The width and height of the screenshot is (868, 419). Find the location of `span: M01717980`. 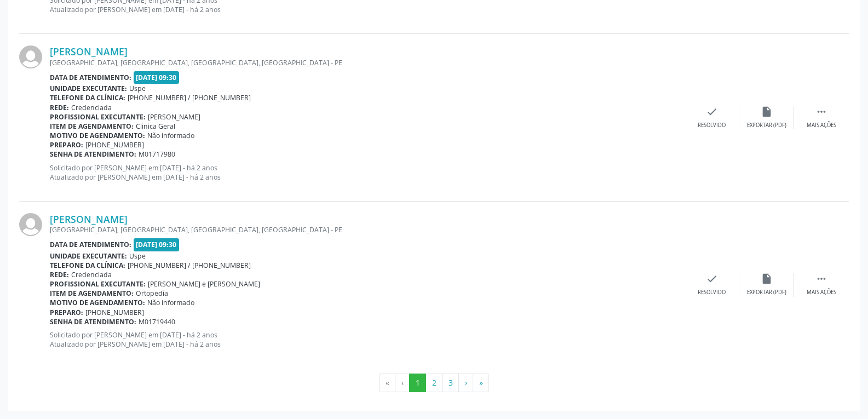

span: M01717980 is located at coordinates (157, 154).